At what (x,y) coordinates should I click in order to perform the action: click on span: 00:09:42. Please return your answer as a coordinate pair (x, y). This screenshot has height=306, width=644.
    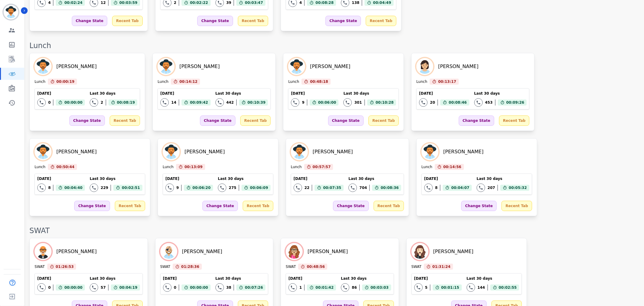
    Looking at the image, I should click on (199, 103).